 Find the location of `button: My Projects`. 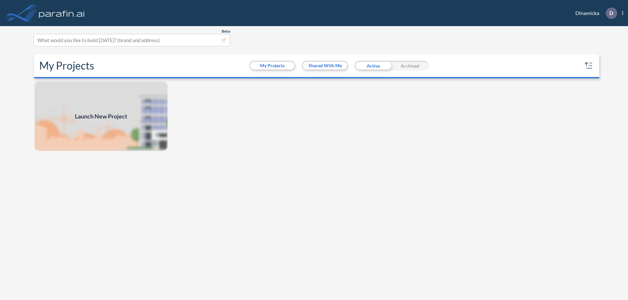

button: My Projects is located at coordinates (272, 66).